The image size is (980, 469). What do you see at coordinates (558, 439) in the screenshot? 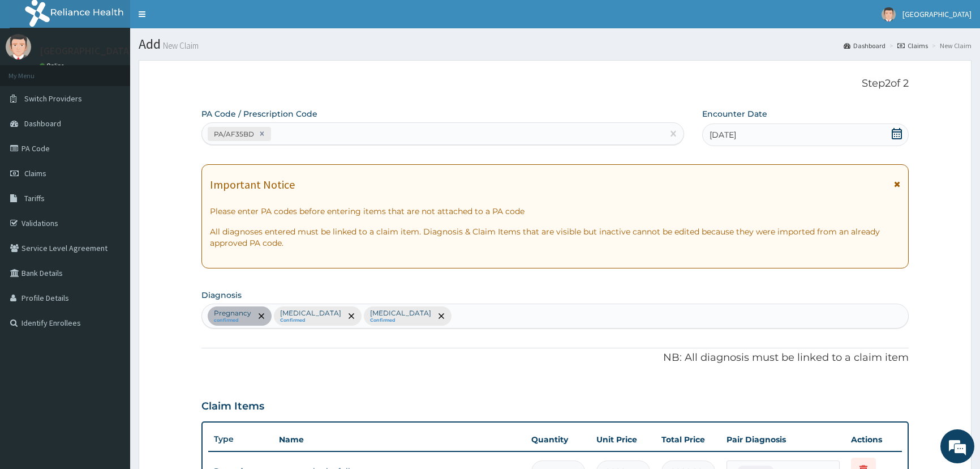
I see `th: Quantity` at bounding box center [558, 439].